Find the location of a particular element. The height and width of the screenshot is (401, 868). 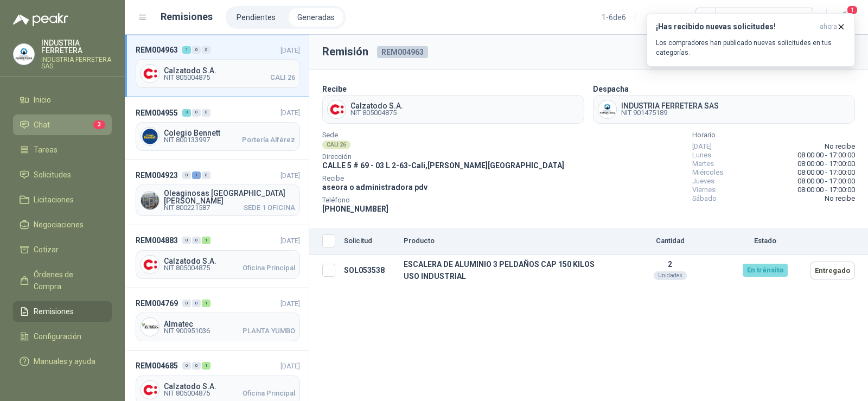

span: Martes is located at coordinates (703, 164).